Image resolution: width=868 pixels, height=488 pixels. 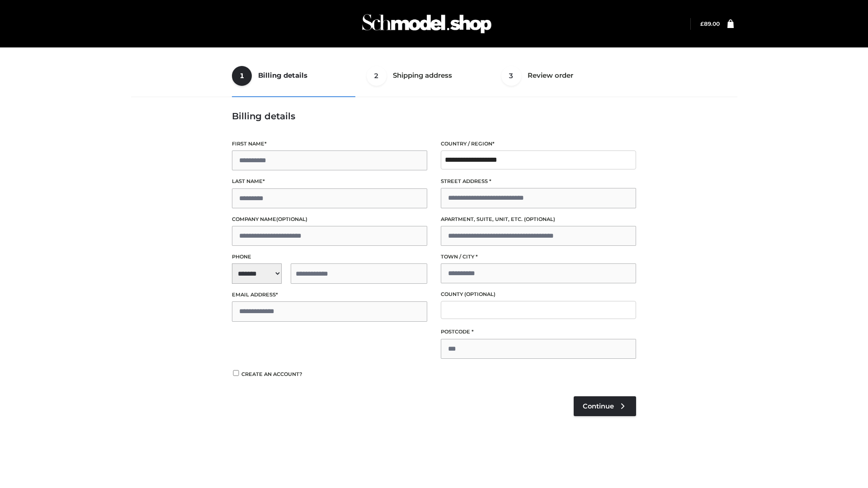 What do you see at coordinates (538, 144) in the screenshot?
I see `label: Country / Region` at bounding box center [538, 144].